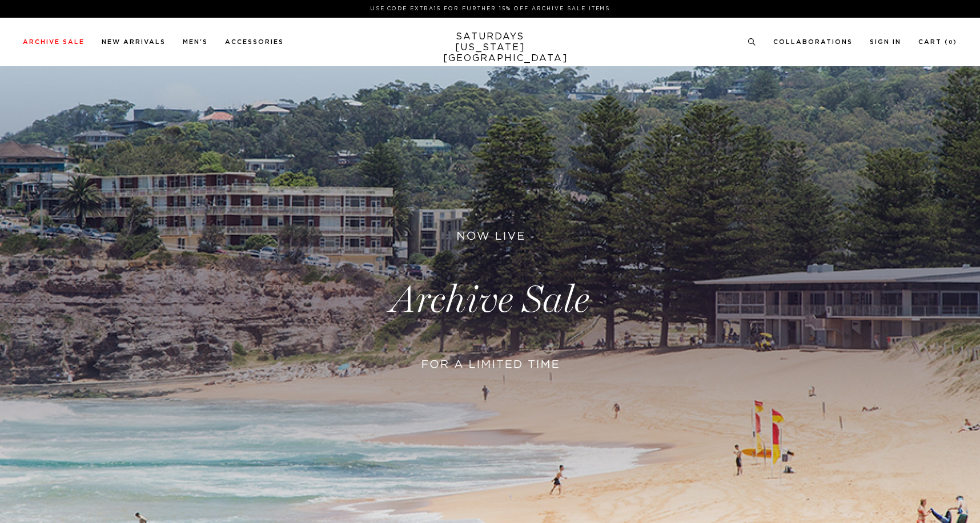 Image resolution: width=980 pixels, height=523 pixels. Describe the element at coordinates (885, 42) in the screenshot. I see `a: Sign In` at that location.